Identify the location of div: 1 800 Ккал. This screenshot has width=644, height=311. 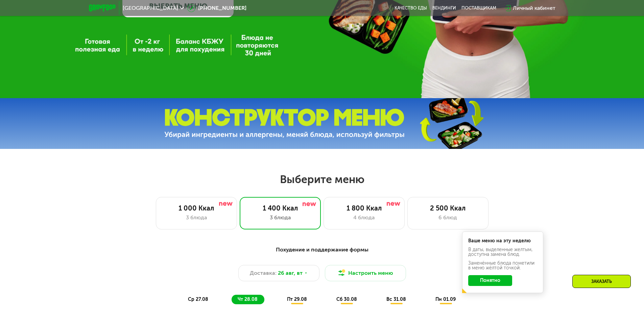
(364, 208).